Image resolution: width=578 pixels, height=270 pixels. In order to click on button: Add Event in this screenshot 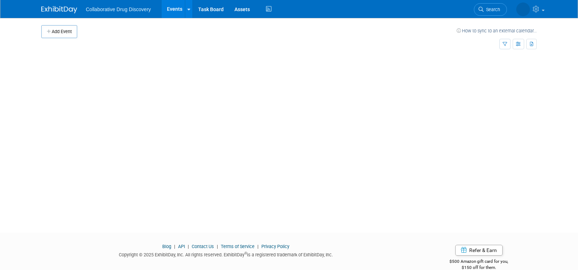, I will do `click(59, 32)`.